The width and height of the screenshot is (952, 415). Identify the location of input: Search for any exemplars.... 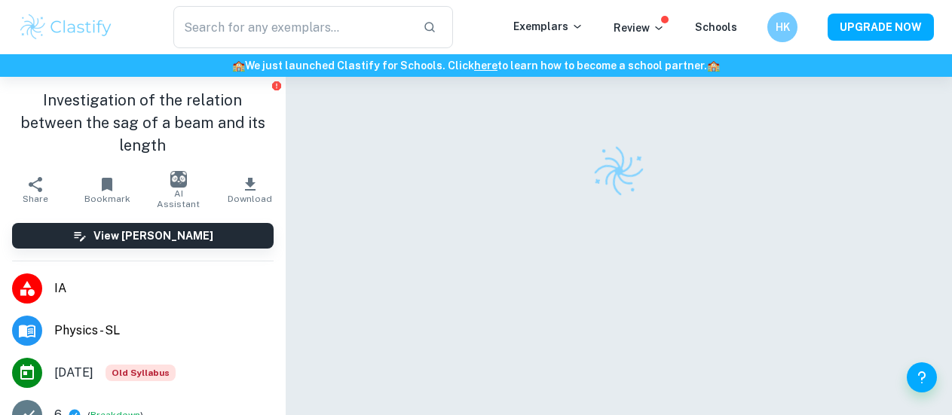
(292, 27).